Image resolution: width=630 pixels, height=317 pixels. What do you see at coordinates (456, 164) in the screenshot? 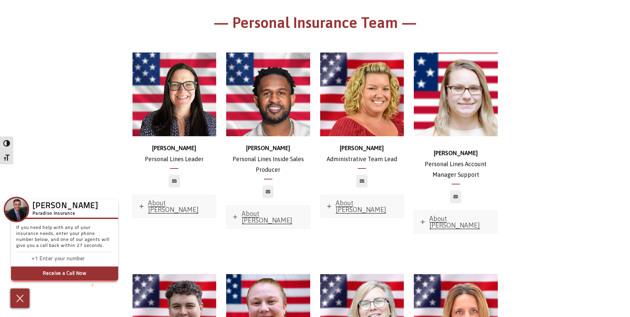
I see `p: Personal Lines Account Manager Support` at bounding box center [456, 164].